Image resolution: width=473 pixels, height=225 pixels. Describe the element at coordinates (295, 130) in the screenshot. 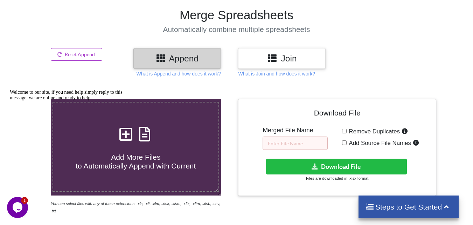

I see `h5: Merged File Name` at that location.